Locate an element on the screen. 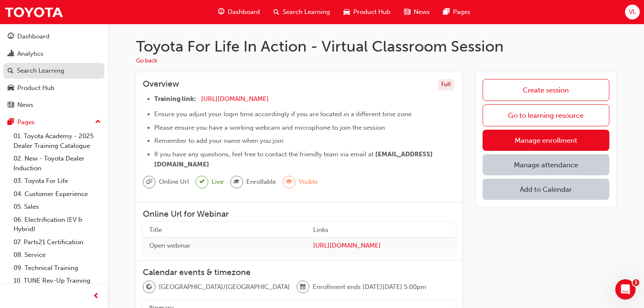  span: graduationCap-icon is located at coordinates (237, 182).